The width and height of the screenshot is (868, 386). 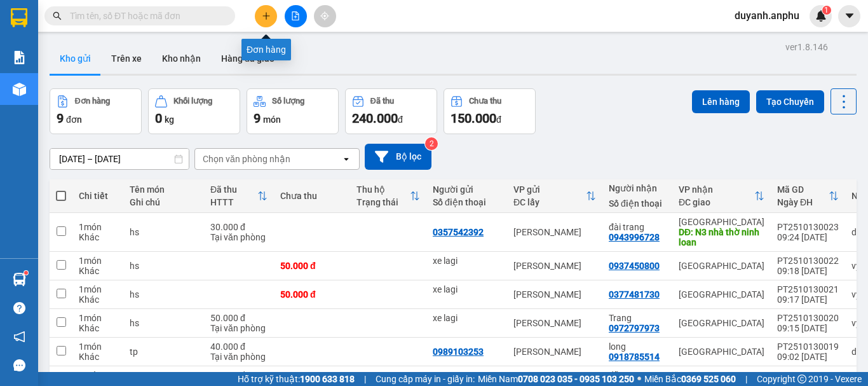 I want to click on div: đài trang, so click(x=186, y=47).